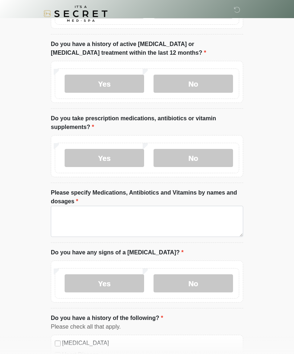 This screenshot has height=354, width=294. What do you see at coordinates (147, 123) in the screenshot?
I see `label: Do you take prescription medications, antibiotics or vitamin supplements?` at bounding box center [147, 123].